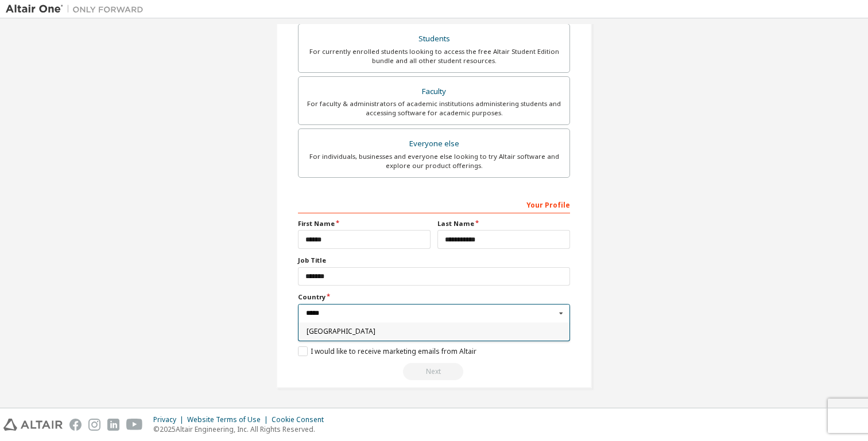  What do you see at coordinates (434, 39) in the screenshot?
I see `div: Students` at bounding box center [434, 39].